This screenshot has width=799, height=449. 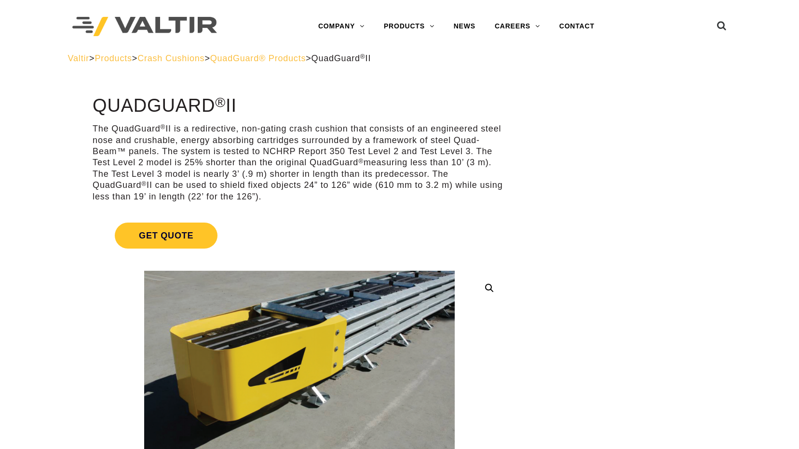 I want to click on a: CAREERS, so click(x=517, y=27).